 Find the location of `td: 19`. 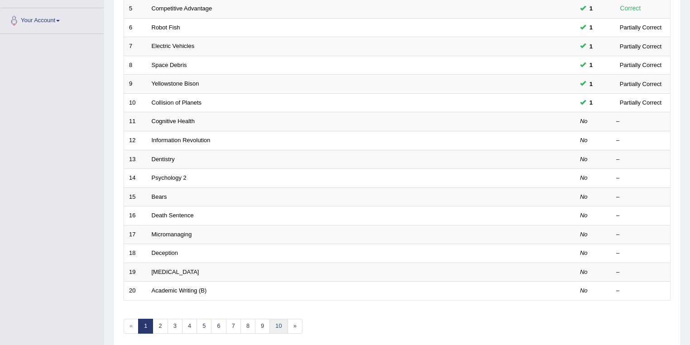

td: 19 is located at coordinates (135, 272).